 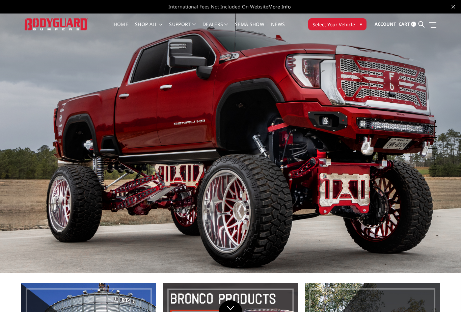 I want to click on button: 3 of 5, so click(x=434, y=143).